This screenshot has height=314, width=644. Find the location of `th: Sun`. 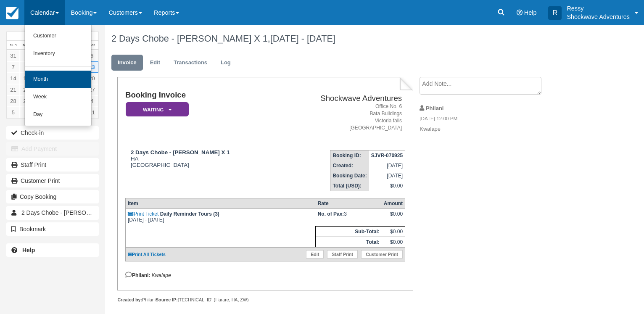

th: Sun is located at coordinates (13, 45).